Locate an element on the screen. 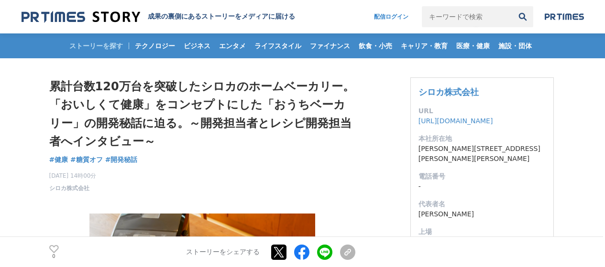 Image resolution: width=605 pixels, height=267 pixels. a: #糖質オフ is located at coordinates (87, 160).